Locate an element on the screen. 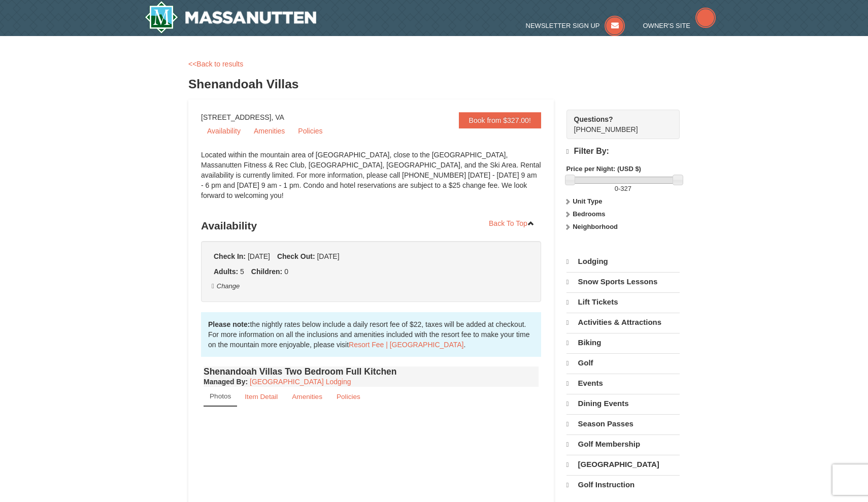 Image resolution: width=868 pixels, height=502 pixels. a: Book from $327.00! is located at coordinates (500, 121).